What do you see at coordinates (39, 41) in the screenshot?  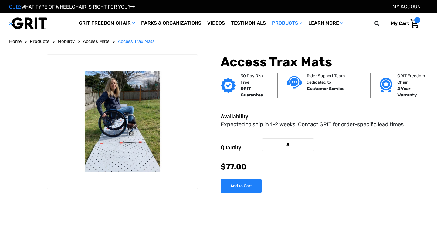 I see `span: Products` at bounding box center [39, 41].